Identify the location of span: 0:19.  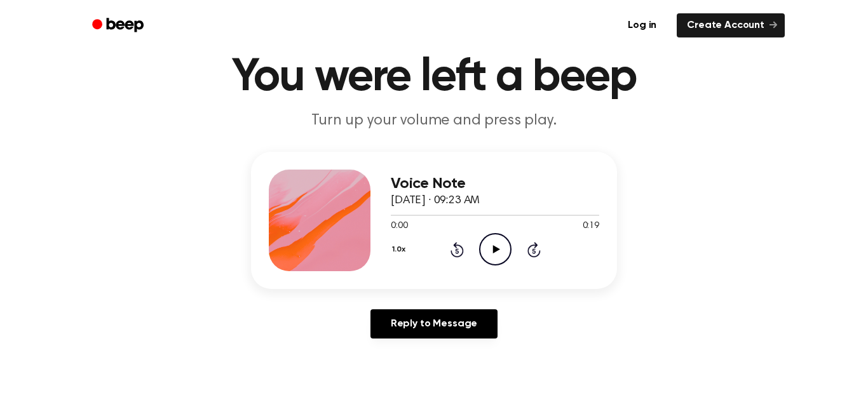
(591, 226).